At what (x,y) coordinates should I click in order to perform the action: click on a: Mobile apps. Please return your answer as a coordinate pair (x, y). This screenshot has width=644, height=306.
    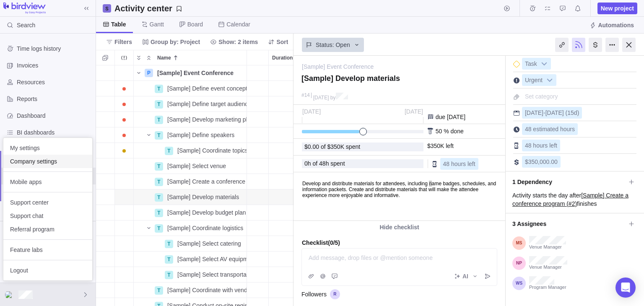
    Looking at the image, I should click on (48, 182).